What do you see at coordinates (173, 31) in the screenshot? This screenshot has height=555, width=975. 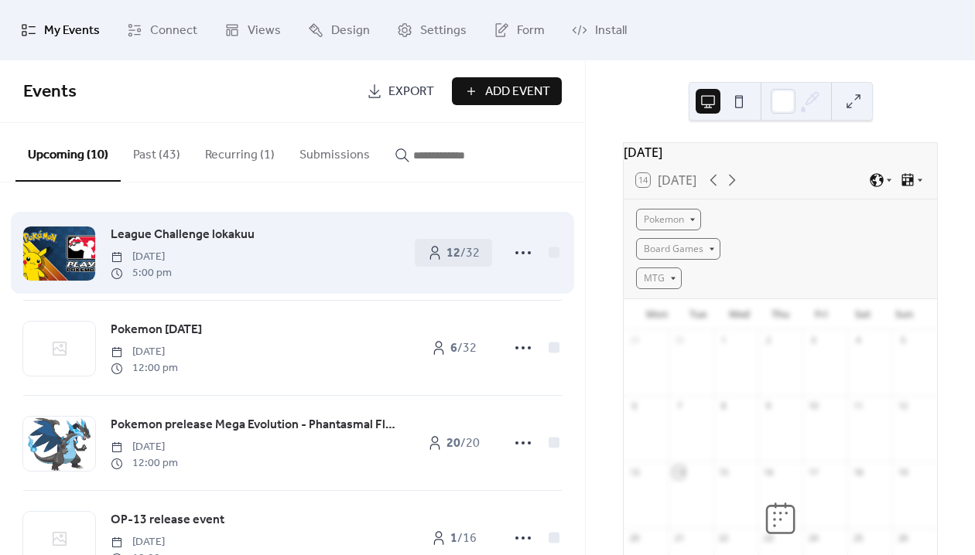 I see `span: Connect` at bounding box center [173, 31].